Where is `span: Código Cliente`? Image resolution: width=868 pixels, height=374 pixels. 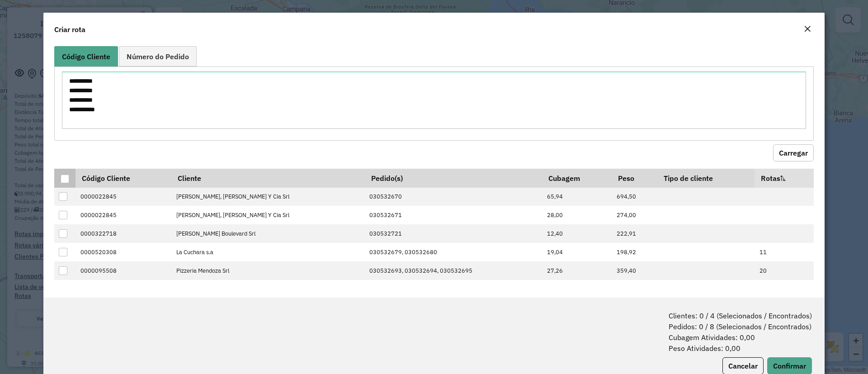 span: Código Cliente is located at coordinates (86, 56).